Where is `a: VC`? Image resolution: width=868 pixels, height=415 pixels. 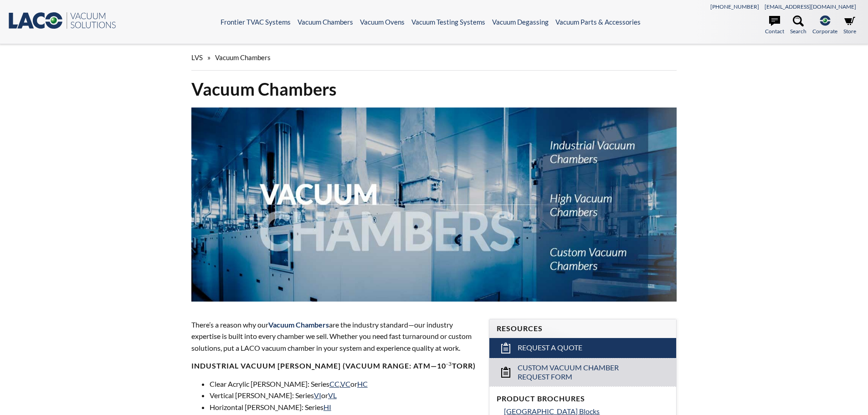
a: VC is located at coordinates (345, 384).